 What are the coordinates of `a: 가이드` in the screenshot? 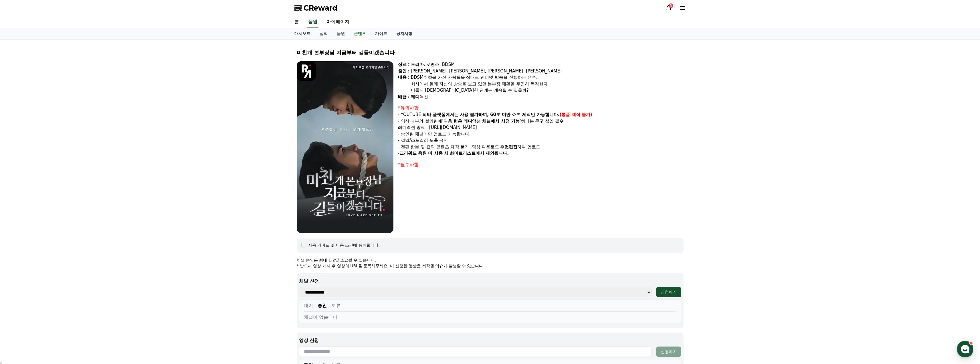 It's located at (381, 34).